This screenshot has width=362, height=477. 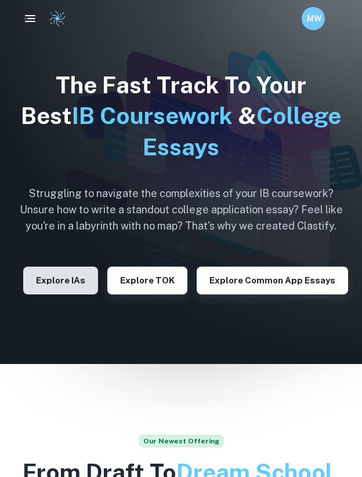 I want to click on a: Explore TOK, so click(x=147, y=279).